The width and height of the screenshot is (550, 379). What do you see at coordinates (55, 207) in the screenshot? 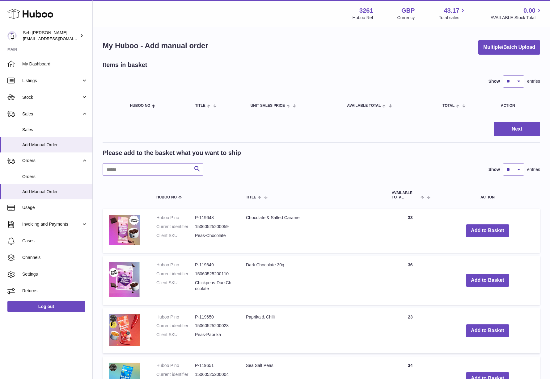
I see `span: Usage` at bounding box center [55, 207].